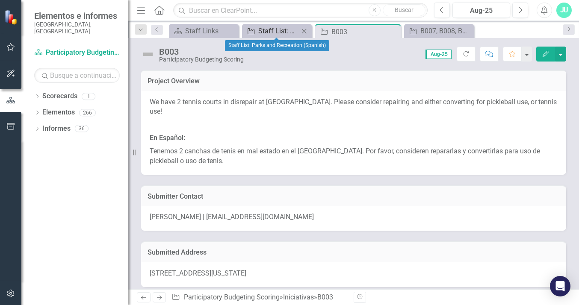 This screenshot has height=305, width=579. I want to click on div: 36, so click(82, 129).